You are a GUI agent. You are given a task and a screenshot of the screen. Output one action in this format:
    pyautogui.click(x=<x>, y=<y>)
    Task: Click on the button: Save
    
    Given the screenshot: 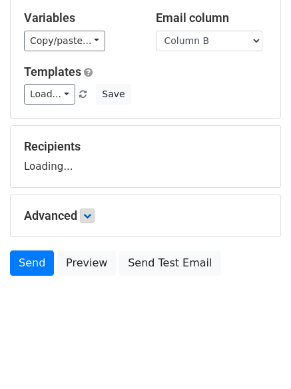 What is the action you would take?
    pyautogui.click(x=113, y=94)
    